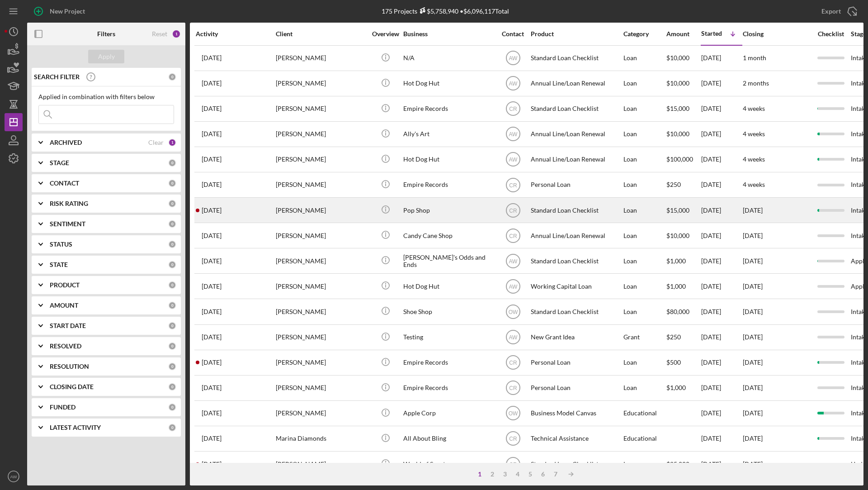 Image resolution: width=868 pixels, height=490 pixels. Describe the element at coordinates (677, 311) in the screenshot. I see `span: $80,000` at that location.